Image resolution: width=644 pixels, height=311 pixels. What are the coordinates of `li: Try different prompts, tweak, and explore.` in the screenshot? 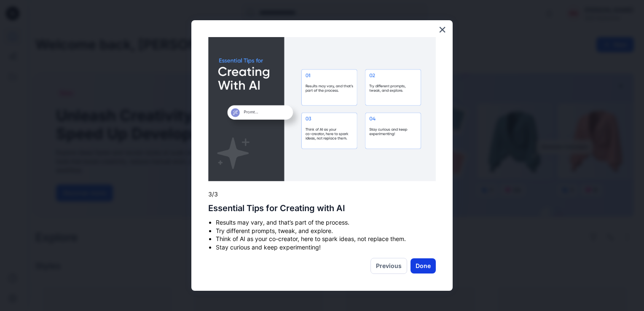 It's located at (326, 231).